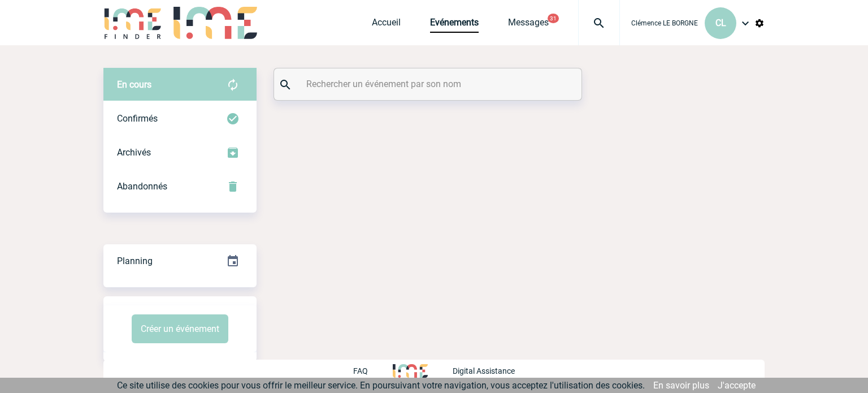 The height and width of the screenshot is (393, 868). What do you see at coordinates (180, 260) in the screenshot?
I see `a: Planning` at bounding box center [180, 260].